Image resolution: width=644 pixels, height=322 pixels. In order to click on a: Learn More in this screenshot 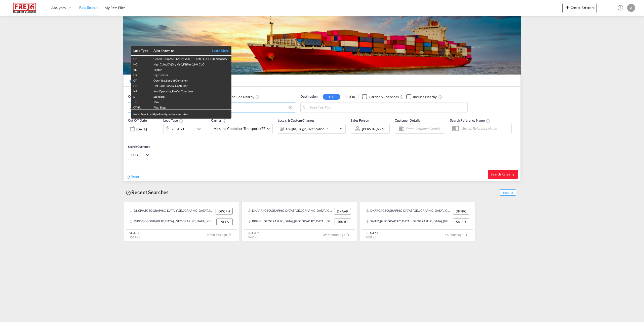, I will do `click(218, 51)`.